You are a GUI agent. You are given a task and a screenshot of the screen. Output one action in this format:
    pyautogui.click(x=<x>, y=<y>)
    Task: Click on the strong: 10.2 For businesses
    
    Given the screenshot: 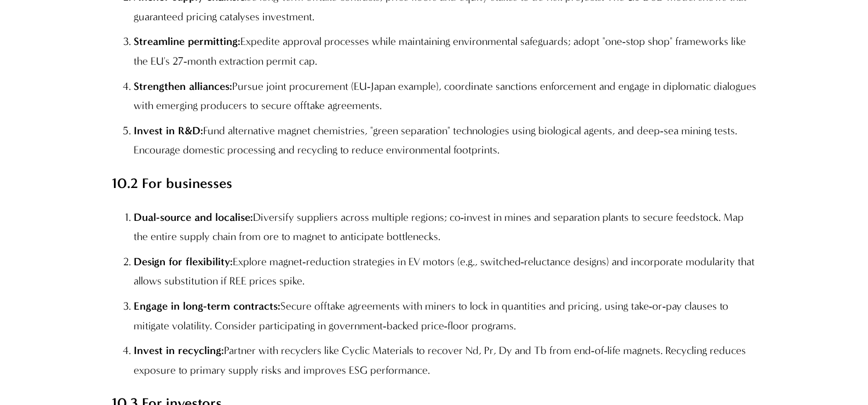 What is the action you would take?
    pyautogui.click(x=172, y=183)
    